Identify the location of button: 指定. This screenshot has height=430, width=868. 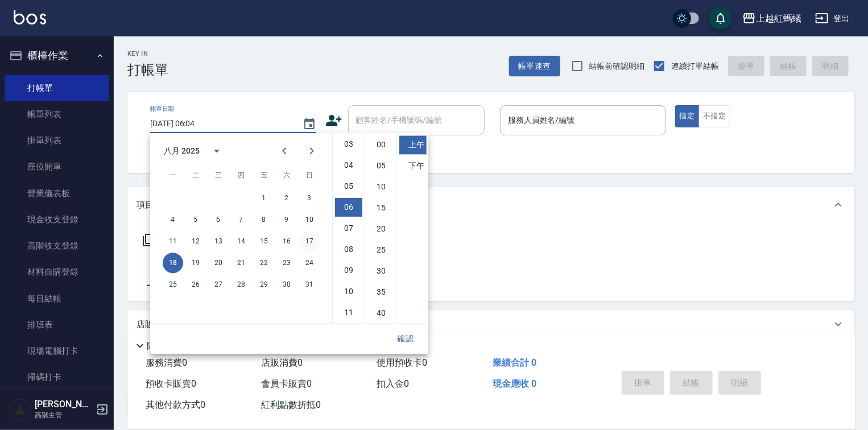
(687, 116).